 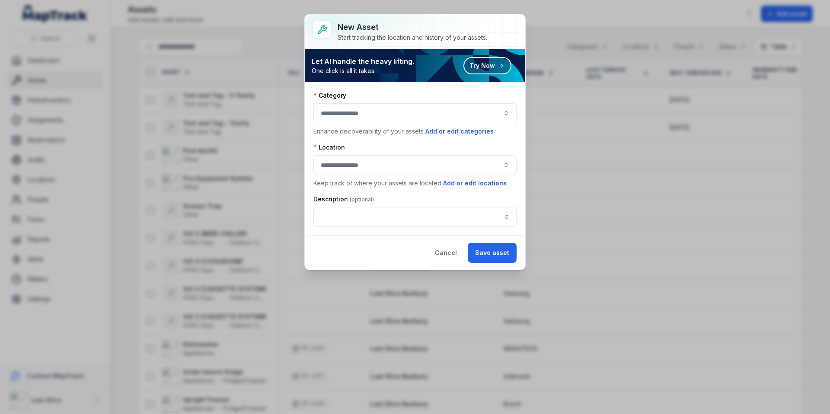 I want to click on span: One click is all it takes., so click(x=363, y=71).